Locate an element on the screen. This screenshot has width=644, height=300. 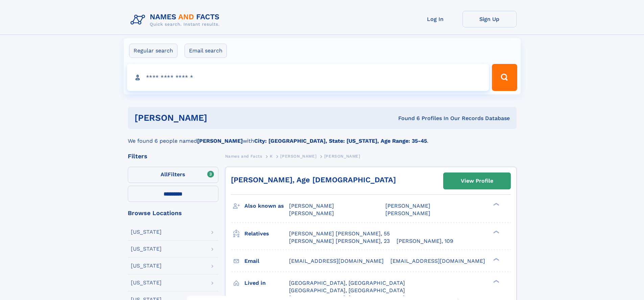
span: K is located at coordinates (271, 156).